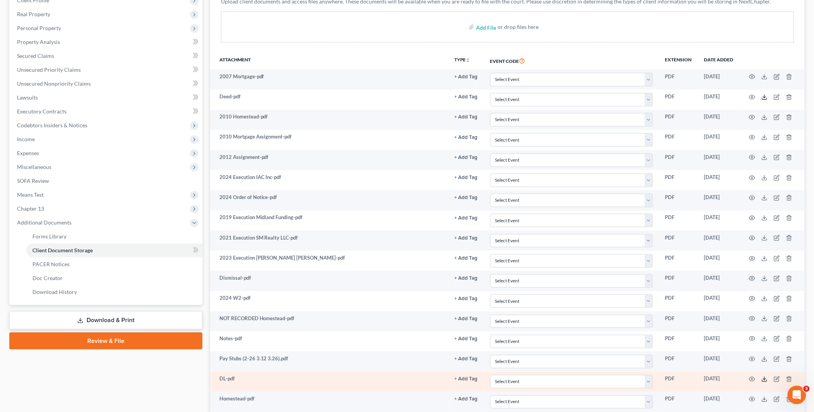  Describe the element at coordinates (106, 321) in the screenshot. I see `a: Download & Print` at that location.